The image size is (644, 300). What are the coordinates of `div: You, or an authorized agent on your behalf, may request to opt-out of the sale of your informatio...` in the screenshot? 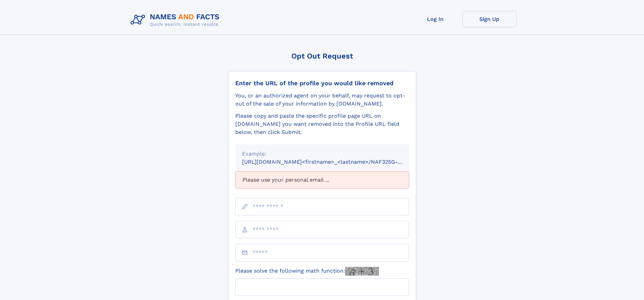 It's located at (322, 100).